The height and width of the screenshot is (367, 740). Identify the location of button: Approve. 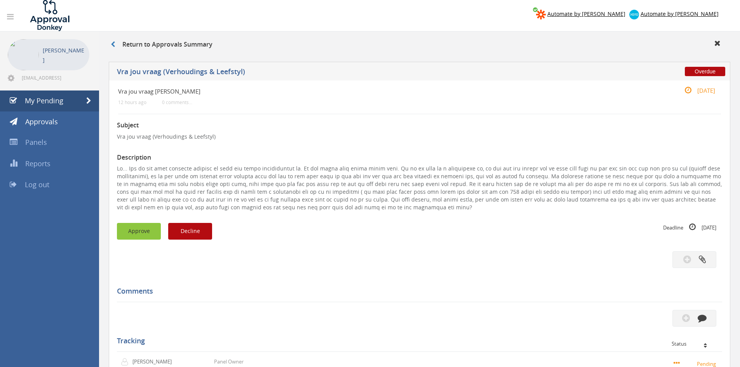
(139, 231).